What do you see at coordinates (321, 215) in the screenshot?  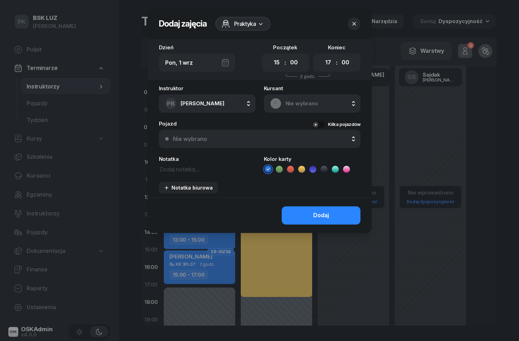 I see `div: Dodaj` at bounding box center [321, 215].